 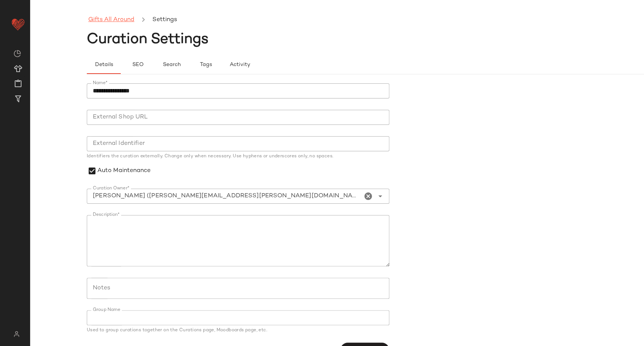 What do you see at coordinates (18, 24) in the screenshot?
I see `img: heart_red.DM2ytmEG.svg` at bounding box center [18, 24].